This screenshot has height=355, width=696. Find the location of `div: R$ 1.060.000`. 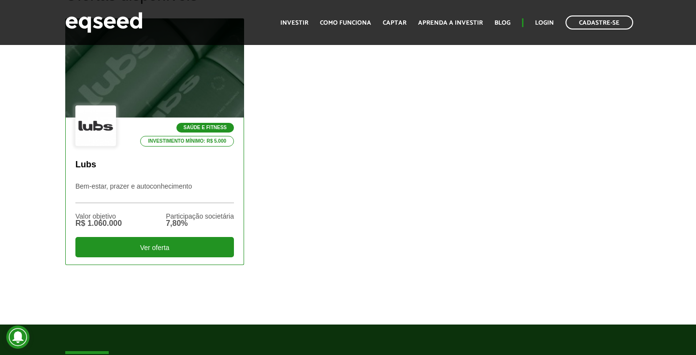

div: R$ 1.060.000 is located at coordinates (99, 223).